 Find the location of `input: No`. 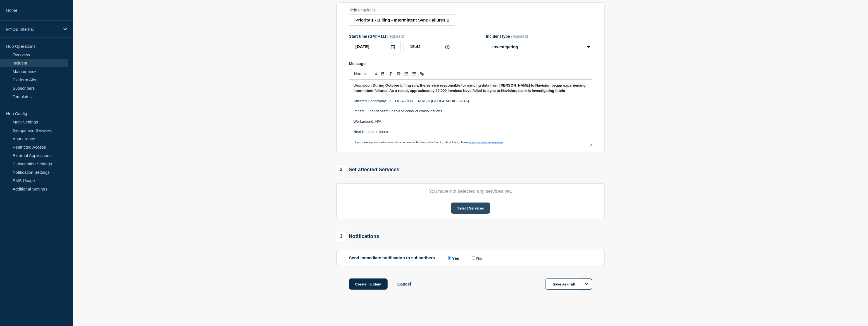

input: No is located at coordinates (473, 258).